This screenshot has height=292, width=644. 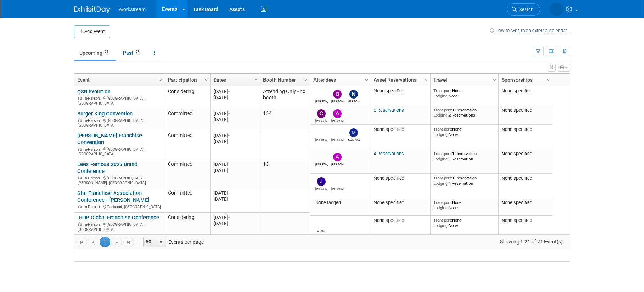 What do you see at coordinates (321, 94) in the screenshot?
I see `img: Marcelo Pinto` at bounding box center [321, 94].